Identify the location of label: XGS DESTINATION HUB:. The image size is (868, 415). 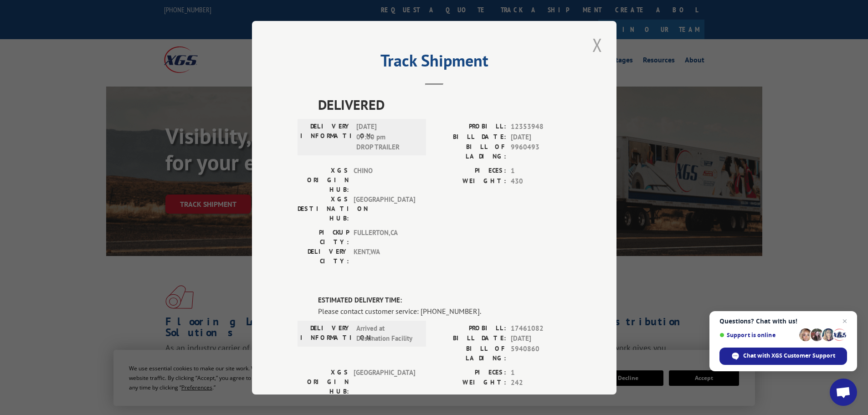
(323, 209).